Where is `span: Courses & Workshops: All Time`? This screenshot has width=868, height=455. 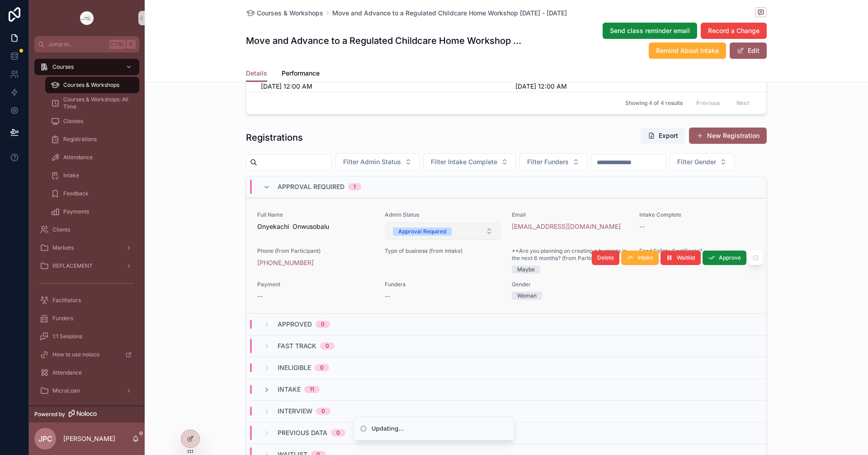 span: Courses & Workshops: All Time is located at coordinates (97, 103).